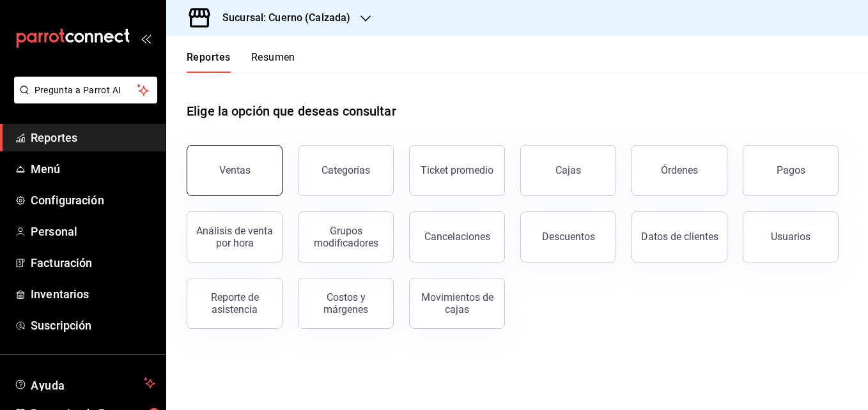 This screenshot has height=410, width=868. I want to click on div: Análisis de venta por hora, so click(234, 237).